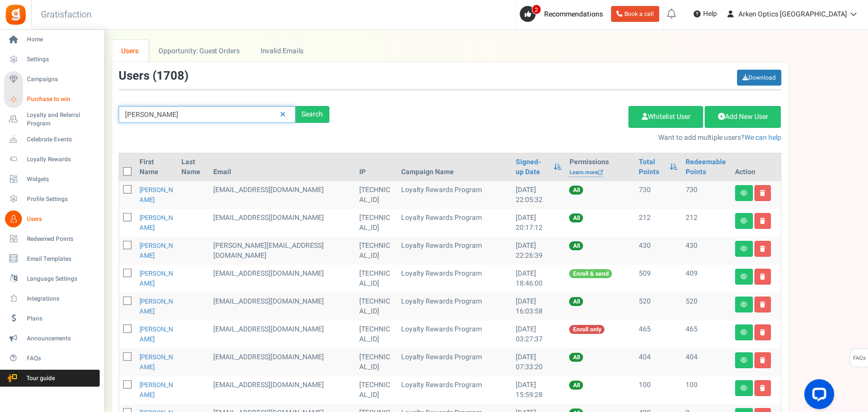 This screenshot has height=412, width=868. Describe the element at coordinates (282, 51) in the screenshot. I see `a: Invalid Emails` at that location.